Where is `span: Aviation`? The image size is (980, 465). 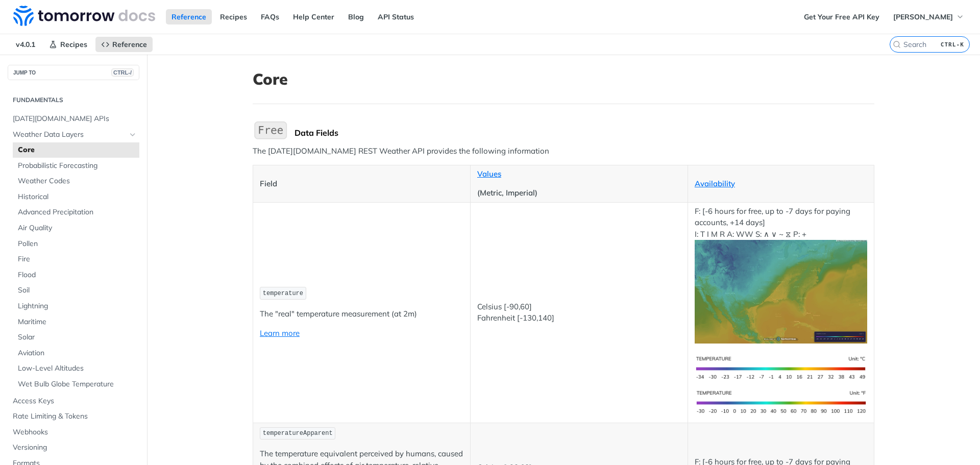
span: Aviation is located at coordinates (77, 353).